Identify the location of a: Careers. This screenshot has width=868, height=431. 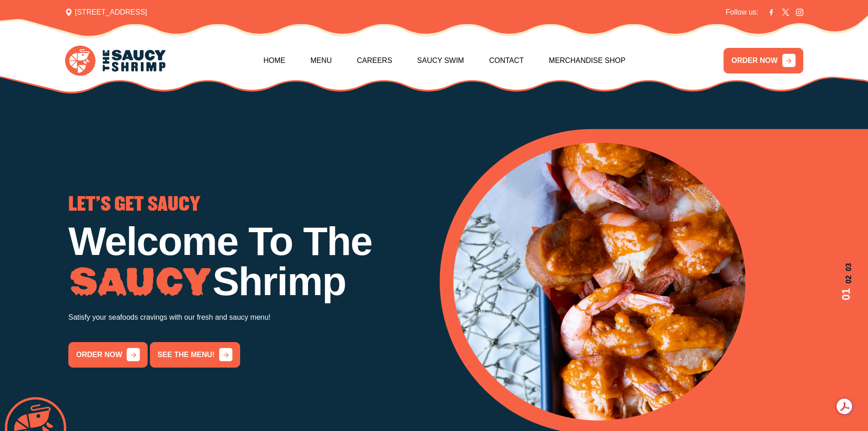
(374, 61).